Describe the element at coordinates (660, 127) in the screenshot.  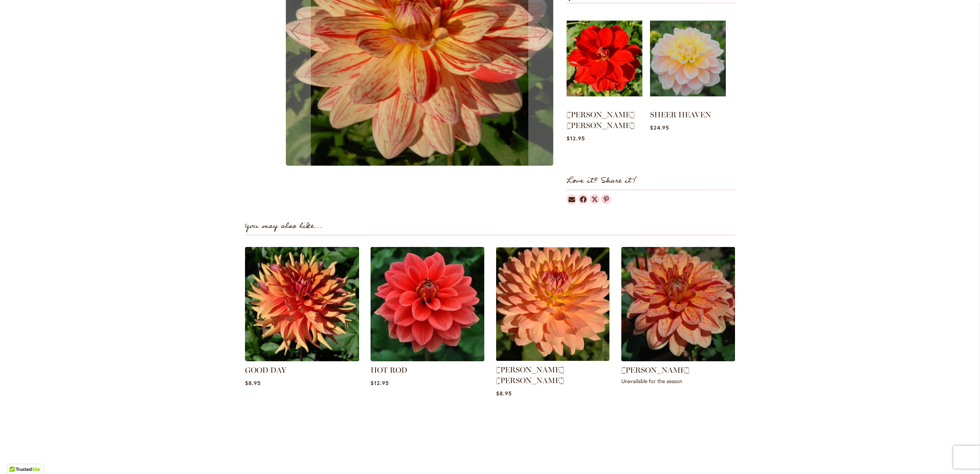
I see `span: $24.95` at that location.